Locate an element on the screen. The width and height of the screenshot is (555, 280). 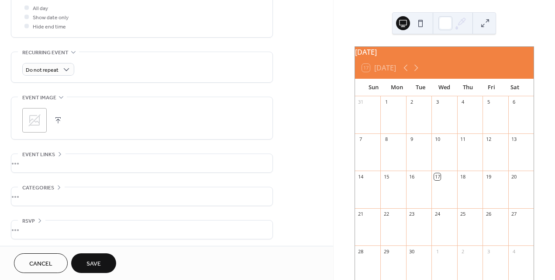
span: RSVP is located at coordinates (28, 221).